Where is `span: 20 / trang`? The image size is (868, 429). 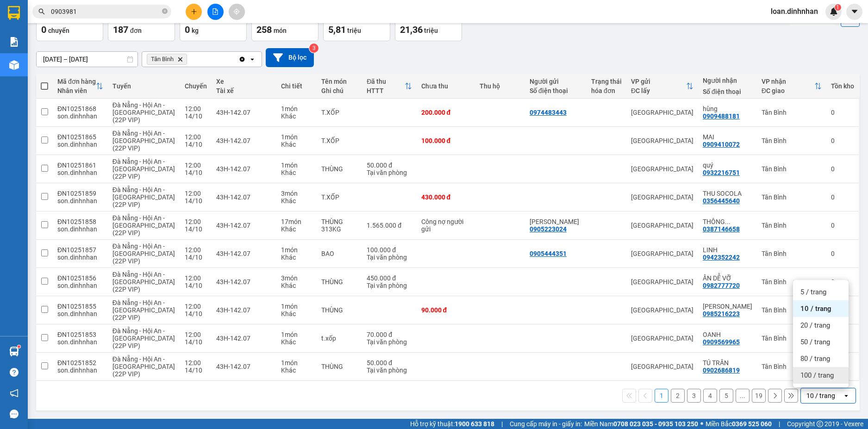 span: 20 / trang is located at coordinates (815, 325).